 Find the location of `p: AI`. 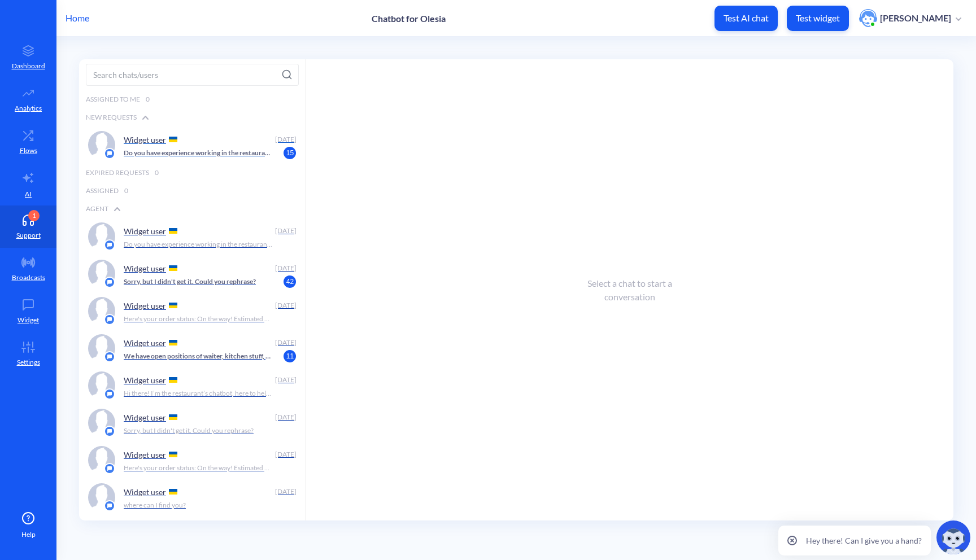

p: AI is located at coordinates (29, 195).